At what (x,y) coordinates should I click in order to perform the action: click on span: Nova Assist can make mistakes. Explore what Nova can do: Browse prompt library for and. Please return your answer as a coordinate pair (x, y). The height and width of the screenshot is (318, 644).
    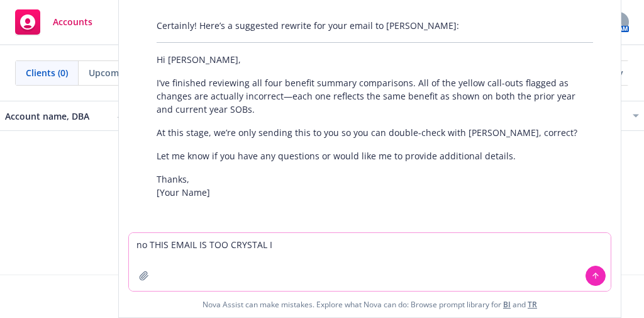
    Looking at the image, I should click on (370, 304).